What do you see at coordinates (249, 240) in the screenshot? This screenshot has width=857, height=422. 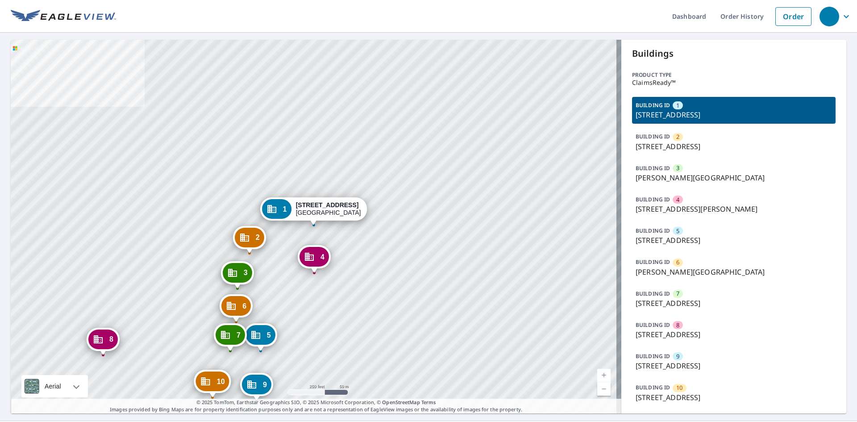 I see `div: Dropped pin, building 2, Commercial property, 2198 Bonn St Wichita, KS 67213` at bounding box center [249, 240].